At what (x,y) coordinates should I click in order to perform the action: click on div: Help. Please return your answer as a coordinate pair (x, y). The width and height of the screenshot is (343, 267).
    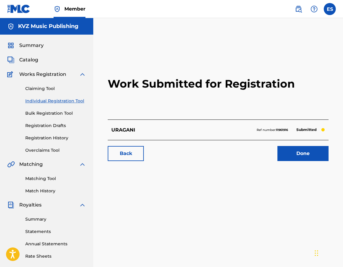
    Looking at the image, I should click on (314, 9).